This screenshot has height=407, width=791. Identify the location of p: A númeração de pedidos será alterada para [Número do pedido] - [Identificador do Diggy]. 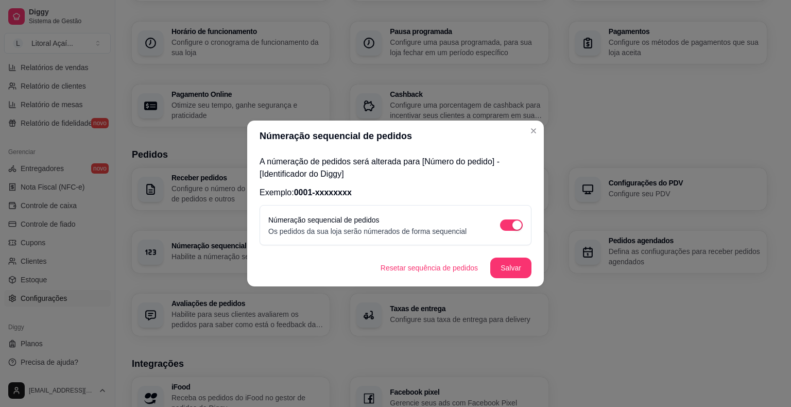
(395, 168).